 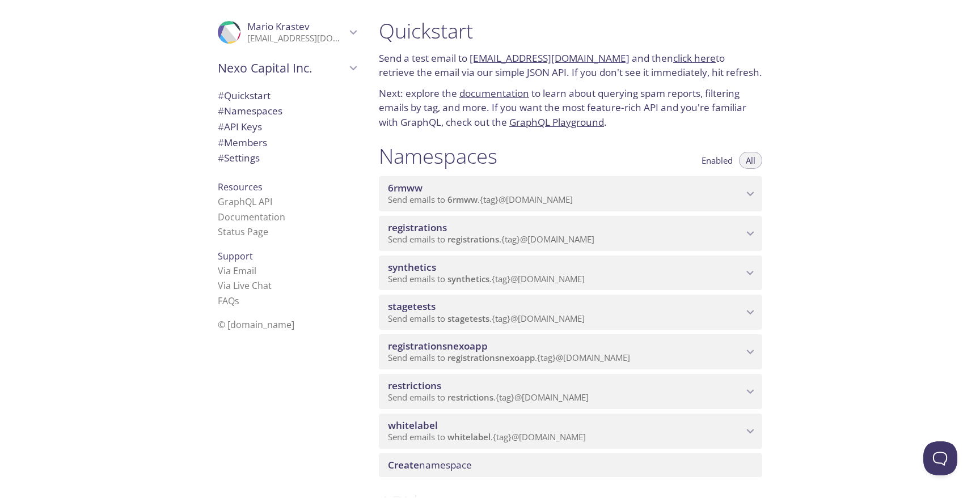 What do you see at coordinates (571, 273) in the screenshot?
I see `div: synthetics namespace` at bounding box center [571, 273].